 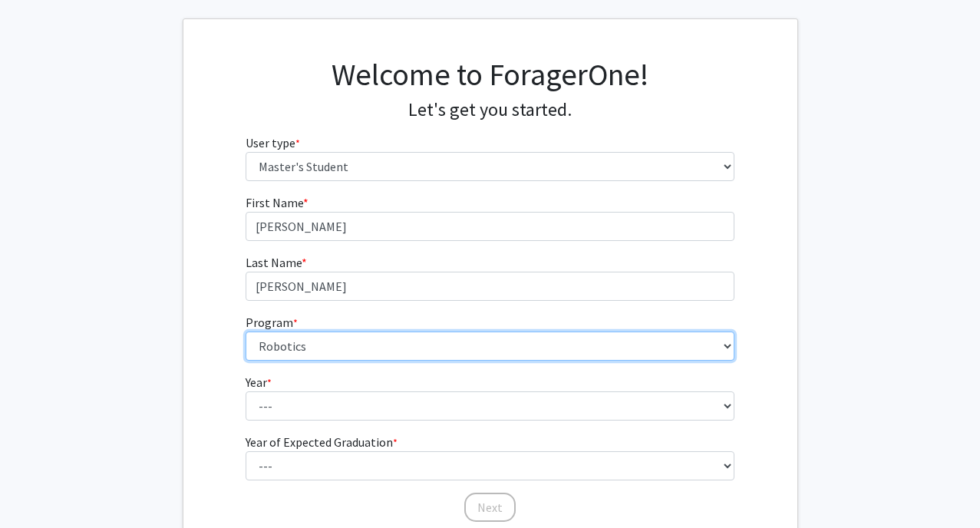 I want to click on label: Year, so click(x=259, y=382).